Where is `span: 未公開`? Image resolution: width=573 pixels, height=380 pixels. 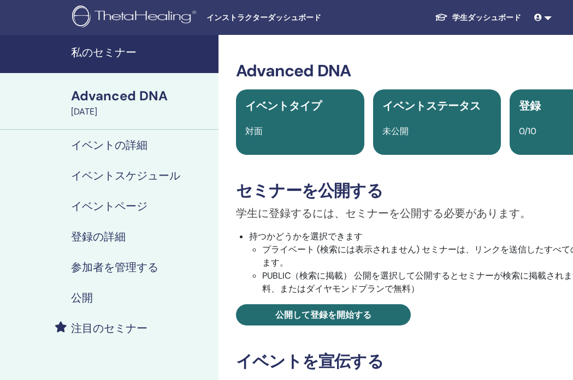
span: 未公開 is located at coordinates (395, 131).